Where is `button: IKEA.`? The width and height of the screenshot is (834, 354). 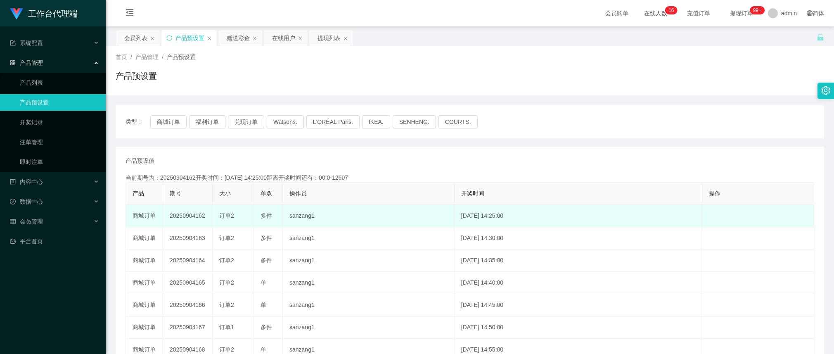
button: IKEA. is located at coordinates (376, 122).